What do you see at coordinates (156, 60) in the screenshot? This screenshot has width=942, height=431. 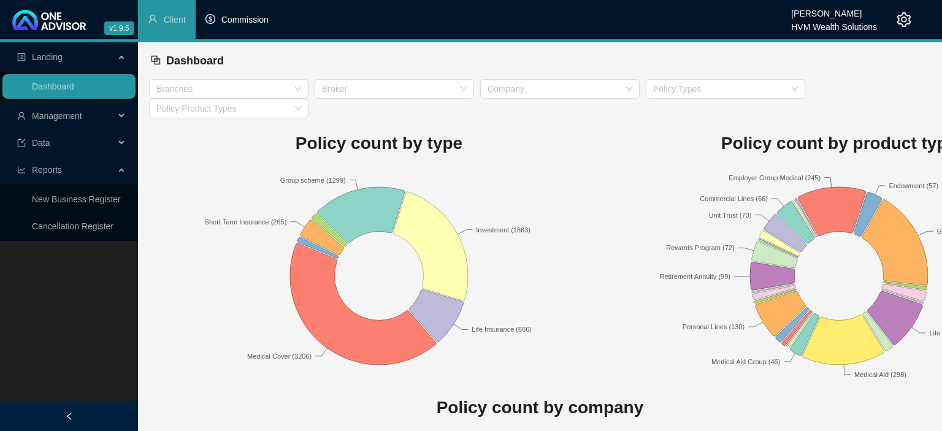 I see `span: block` at bounding box center [156, 60].